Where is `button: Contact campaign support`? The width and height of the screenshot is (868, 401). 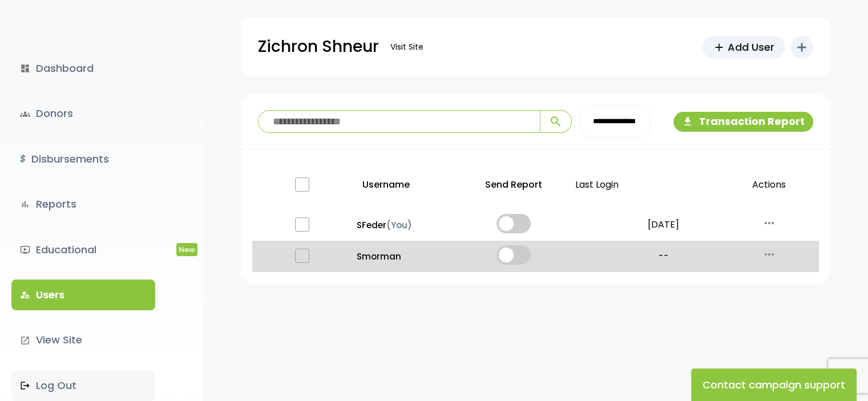 button: Contact campaign support is located at coordinates (774, 384).